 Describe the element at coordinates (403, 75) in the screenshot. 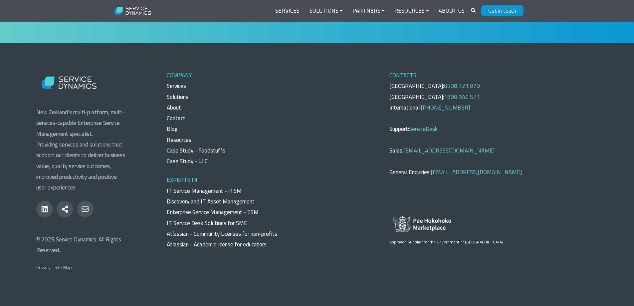

I see `span: CONTACTS` at that location.